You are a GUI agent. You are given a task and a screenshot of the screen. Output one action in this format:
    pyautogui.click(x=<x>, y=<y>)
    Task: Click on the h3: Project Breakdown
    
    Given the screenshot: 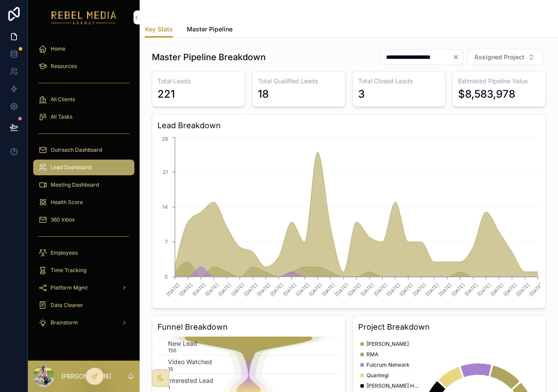 What is the action you would take?
    pyautogui.click(x=450, y=327)
    